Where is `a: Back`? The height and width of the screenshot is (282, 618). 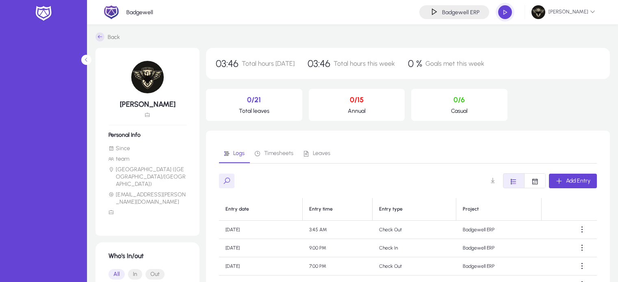
a: Back is located at coordinates (108, 37).